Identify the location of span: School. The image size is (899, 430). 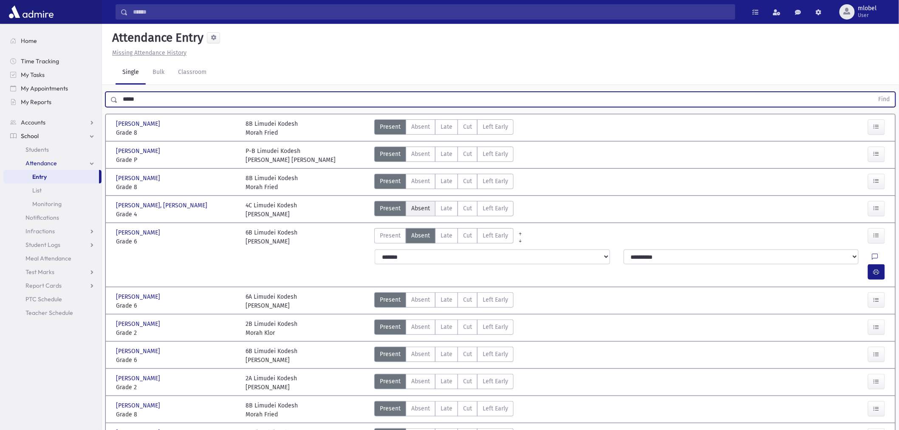
(30, 136).